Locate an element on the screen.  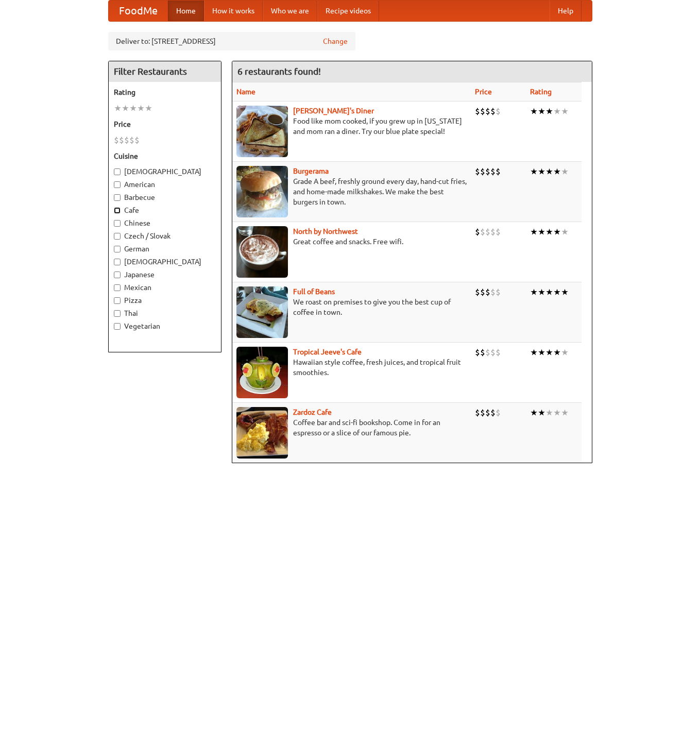
input: Chinese is located at coordinates (117, 223).